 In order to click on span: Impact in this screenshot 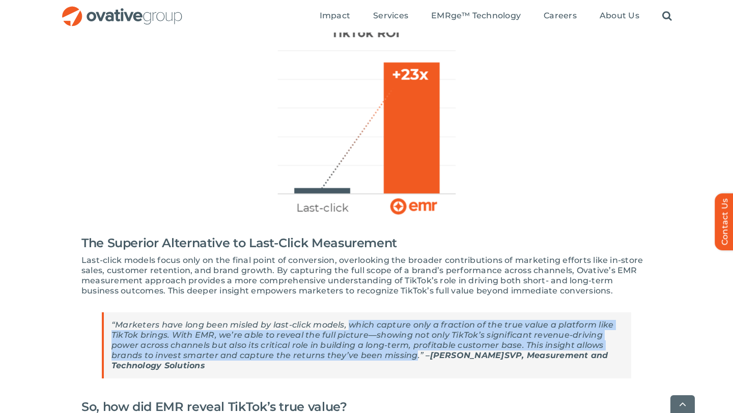, I will do `click(335, 16)`.